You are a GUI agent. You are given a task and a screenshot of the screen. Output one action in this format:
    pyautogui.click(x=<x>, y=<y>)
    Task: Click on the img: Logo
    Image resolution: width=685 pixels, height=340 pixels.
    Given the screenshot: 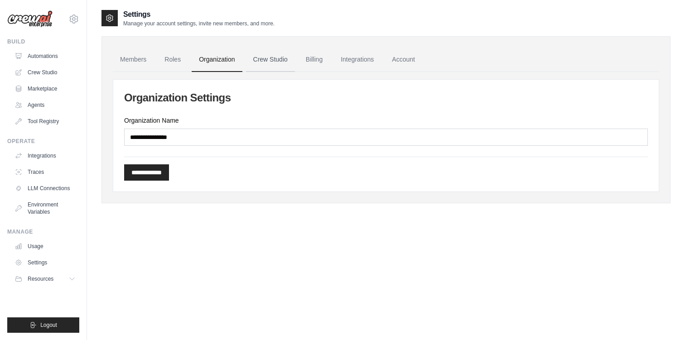 What is the action you would take?
    pyautogui.click(x=30, y=19)
    